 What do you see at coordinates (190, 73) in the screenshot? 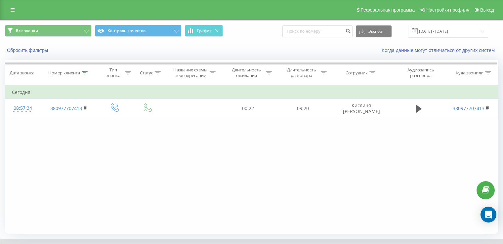
I see `div: Название схемы переадресации` at bounding box center [190, 73].